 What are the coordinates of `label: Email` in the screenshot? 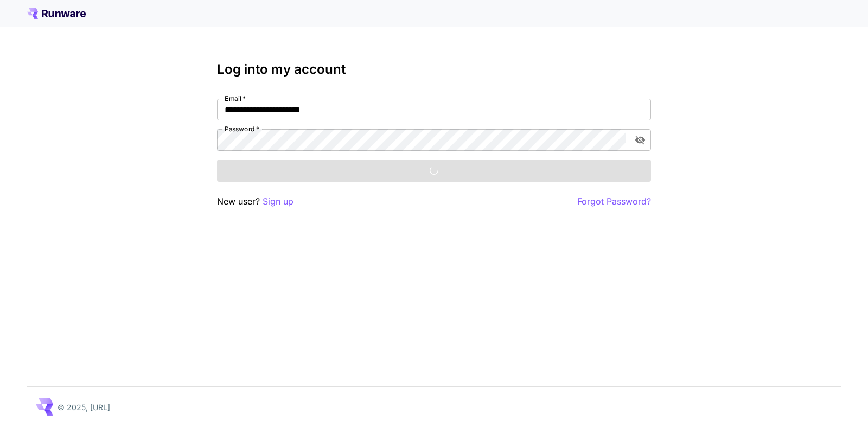 It's located at (235, 98).